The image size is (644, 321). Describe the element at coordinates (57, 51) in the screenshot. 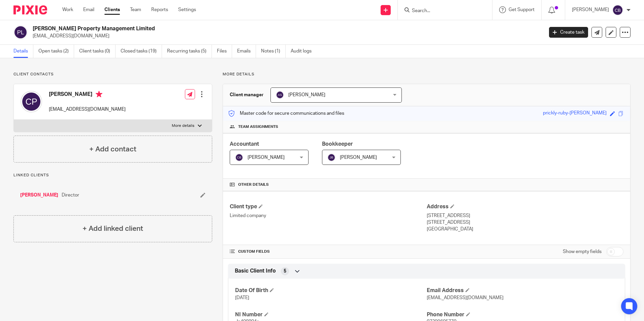

I see `a: Open tasks (2)` at that location.